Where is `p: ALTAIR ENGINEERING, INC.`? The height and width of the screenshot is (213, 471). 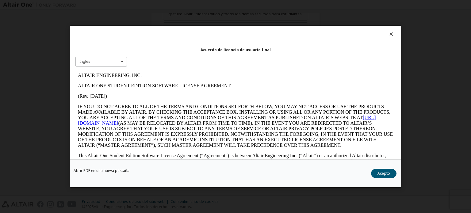 p: ALTAIR ENGINEERING, INC. is located at coordinates (160, 5).